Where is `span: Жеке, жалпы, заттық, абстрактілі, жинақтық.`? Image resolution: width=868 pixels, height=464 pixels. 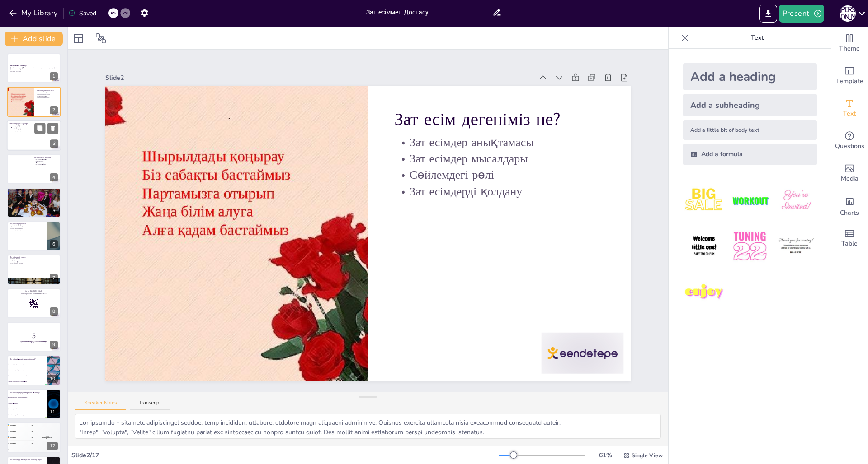
span: Жеке, жалпы, заттық, абстрактілі, жинақтық. is located at coordinates (28, 397).